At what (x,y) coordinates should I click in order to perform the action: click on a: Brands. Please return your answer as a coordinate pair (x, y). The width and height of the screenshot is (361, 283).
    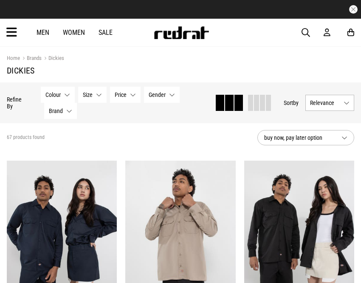
    Looking at the image, I should click on (31, 59).